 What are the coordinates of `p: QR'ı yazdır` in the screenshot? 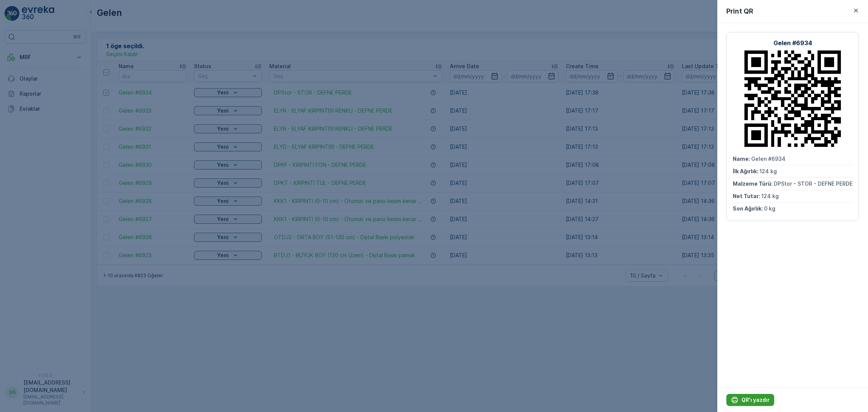 It's located at (756, 400).